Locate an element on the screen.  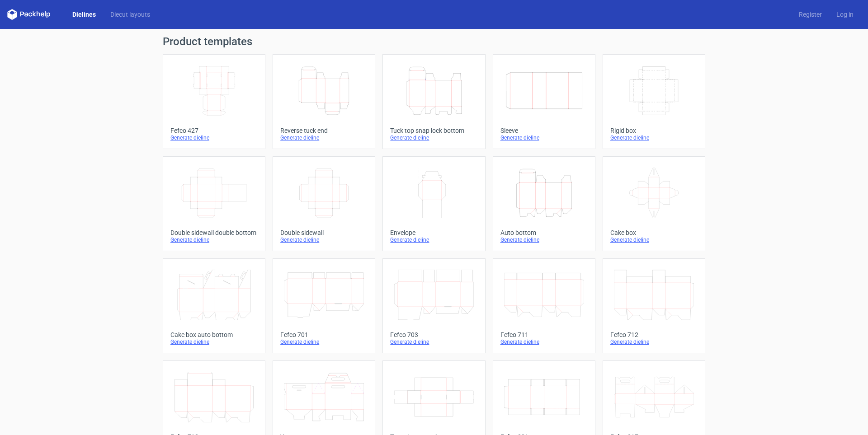
a: Auto bottomGenerate dieline is located at coordinates (544, 204).